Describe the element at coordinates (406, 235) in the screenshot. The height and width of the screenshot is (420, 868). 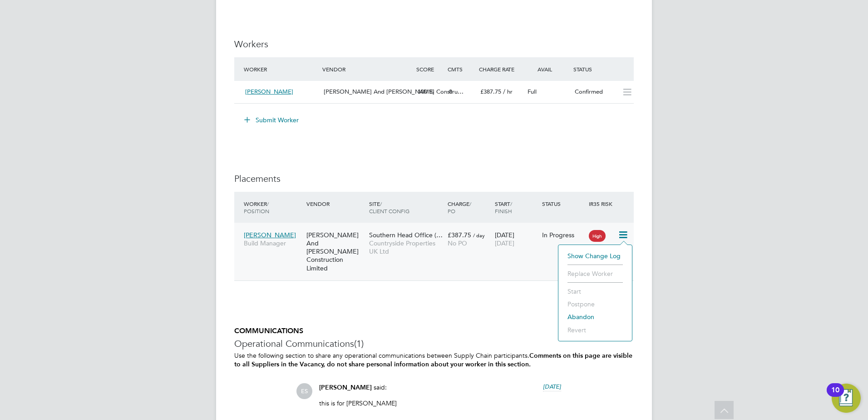
I see `span: Southern Head Office (…` at that location.